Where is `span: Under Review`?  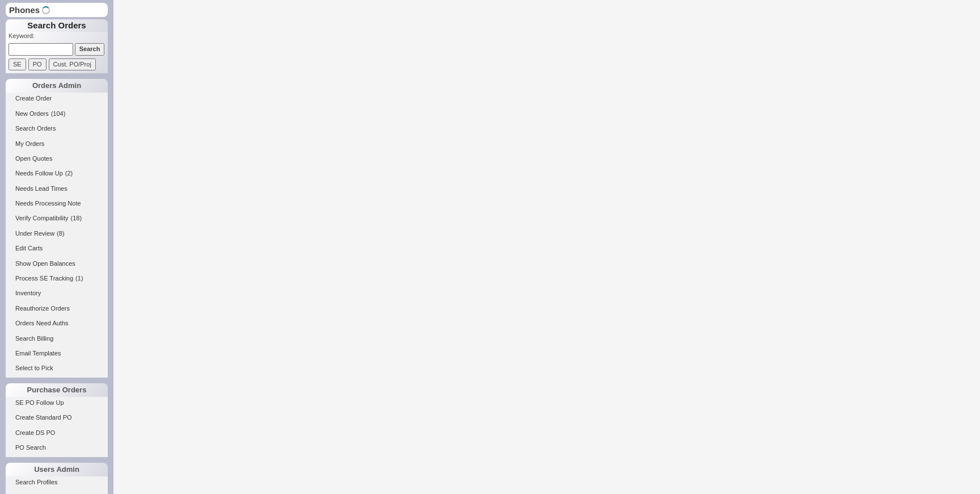 span: Under Review is located at coordinates (35, 233).